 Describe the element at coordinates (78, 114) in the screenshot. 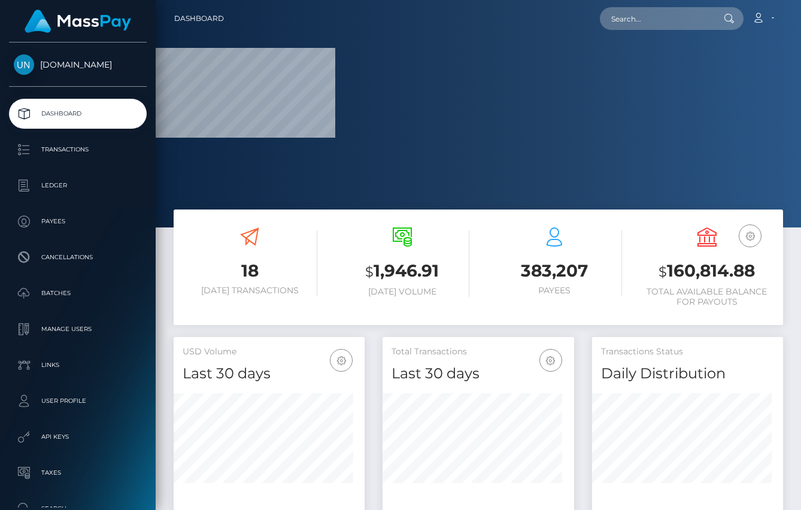

I see `p: Dashboard` at that location.